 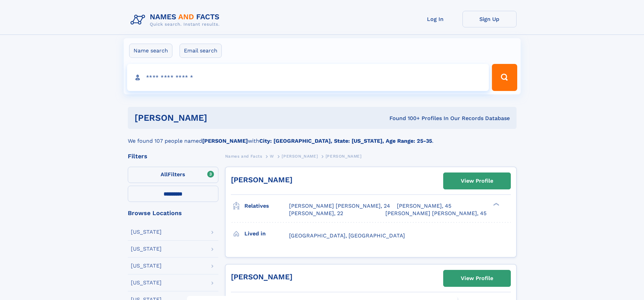 What do you see at coordinates (490, 18) in the screenshot?
I see `a: Sign Up` at bounding box center [490, 18].